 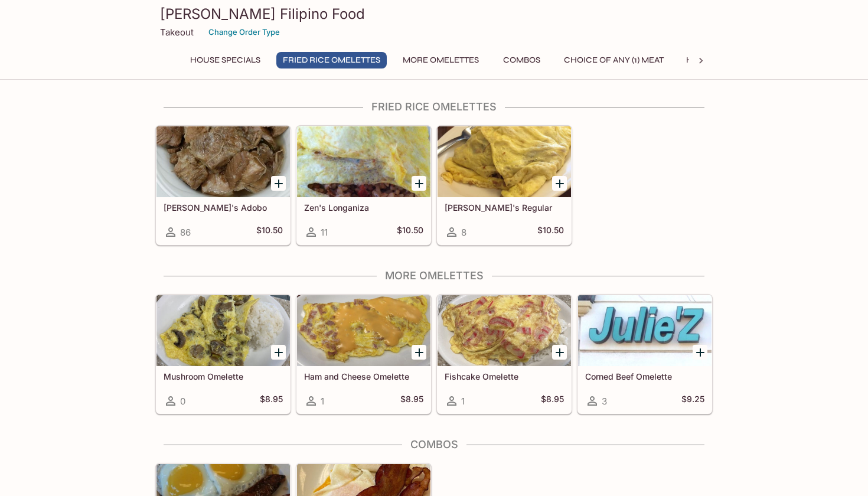 What do you see at coordinates (331, 61) in the screenshot?
I see `button: Fried Rice Omelettes` at bounding box center [331, 61].